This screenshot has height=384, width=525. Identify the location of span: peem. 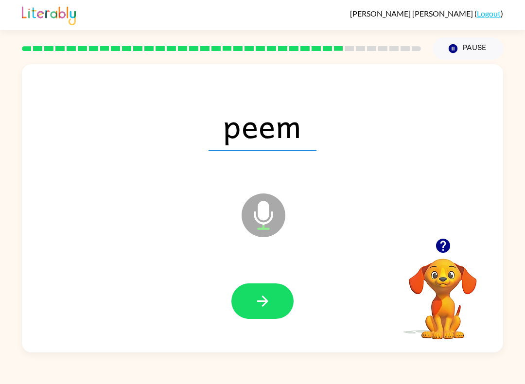
(263, 125).